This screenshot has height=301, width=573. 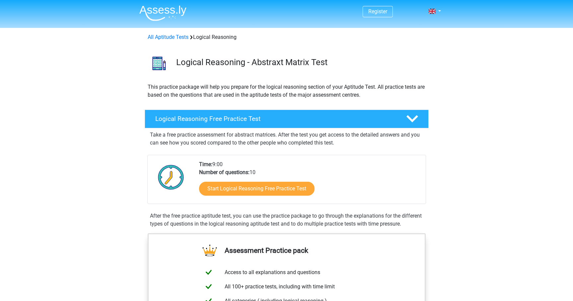 I want to click on h4: Logical Reasoning Free Practice Test, so click(x=275, y=118).